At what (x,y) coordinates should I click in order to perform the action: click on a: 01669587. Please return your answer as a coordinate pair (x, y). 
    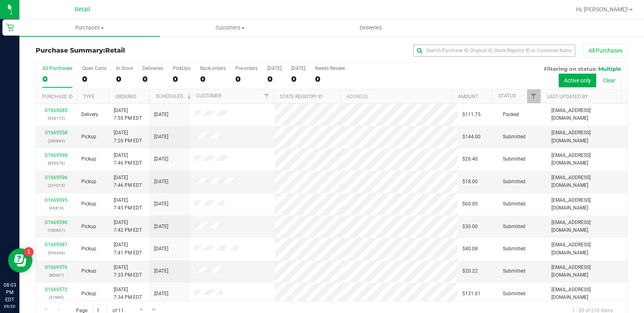
    Looking at the image, I should click on (56, 245).